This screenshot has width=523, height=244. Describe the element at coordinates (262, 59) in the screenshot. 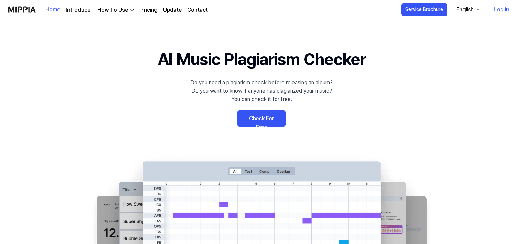

I see `h1: AI Music Plagiarism Checker` at that location.